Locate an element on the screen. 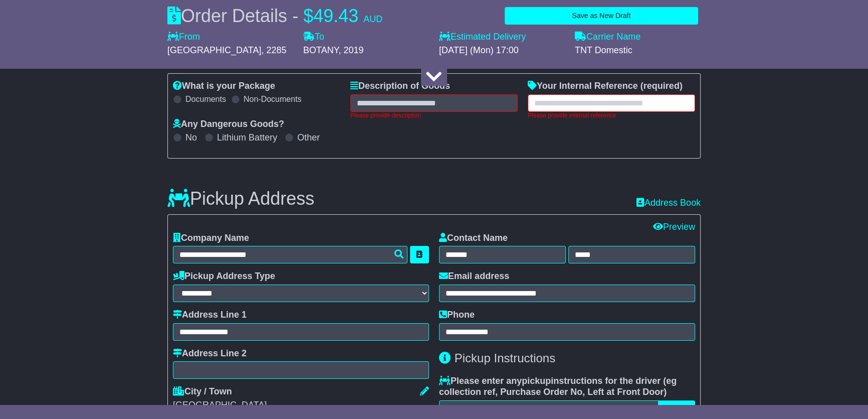  label: What is your Package is located at coordinates (224, 87).